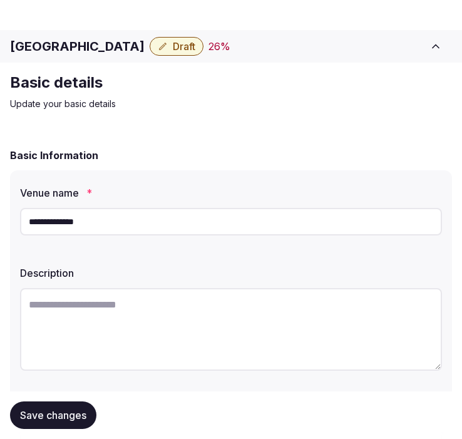 The width and height of the screenshot is (462, 439). Describe the element at coordinates (219, 46) in the screenshot. I see `button: 26%` at that location.